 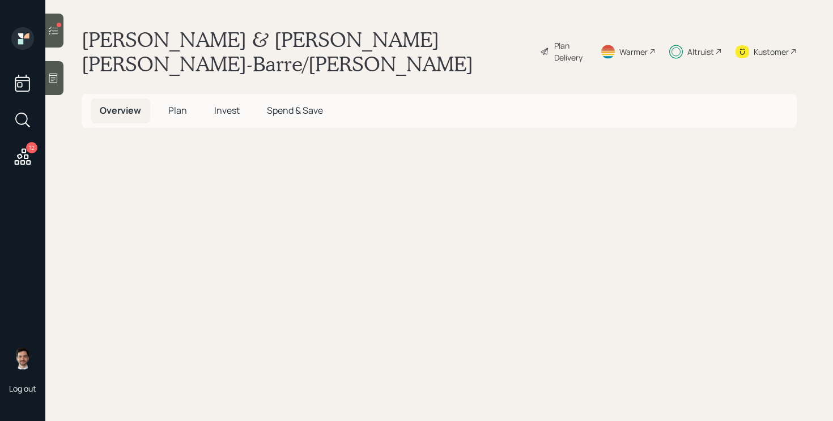 What do you see at coordinates (23, 389) in the screenshot?
I see `div: Log out` at bounding box center [23, 389].